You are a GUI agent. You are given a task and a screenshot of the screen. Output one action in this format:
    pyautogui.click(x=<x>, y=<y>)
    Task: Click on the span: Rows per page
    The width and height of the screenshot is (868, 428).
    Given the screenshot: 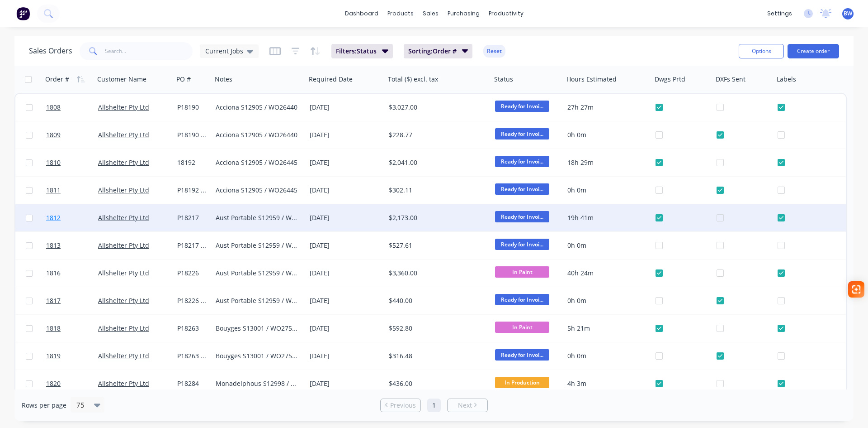 What is the action you would take?
    pyautogui.click(x=44, y=405)
    